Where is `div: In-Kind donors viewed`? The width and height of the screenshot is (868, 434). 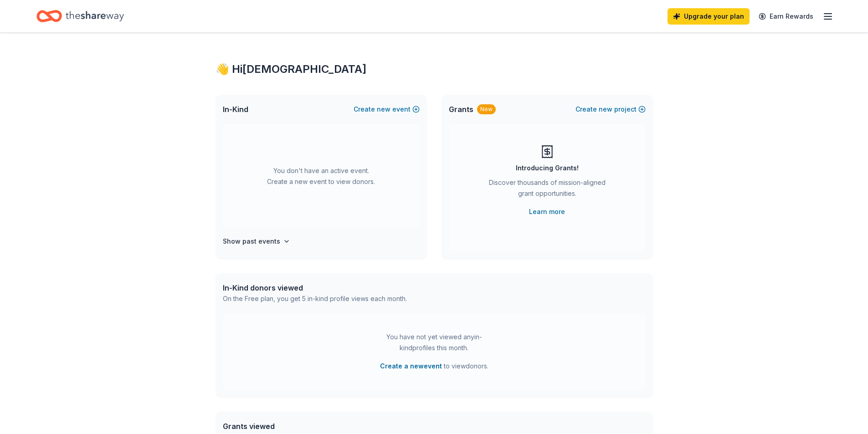
div: In-Kind donors viewed is located at coordinates (315, 288).